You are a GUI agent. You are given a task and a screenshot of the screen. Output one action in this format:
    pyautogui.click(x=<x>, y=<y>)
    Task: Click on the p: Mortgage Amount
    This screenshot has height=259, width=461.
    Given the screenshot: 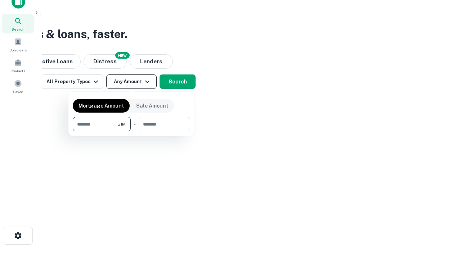 What is the action you would take?
    pyautogui.click(x=101, y=106)
    